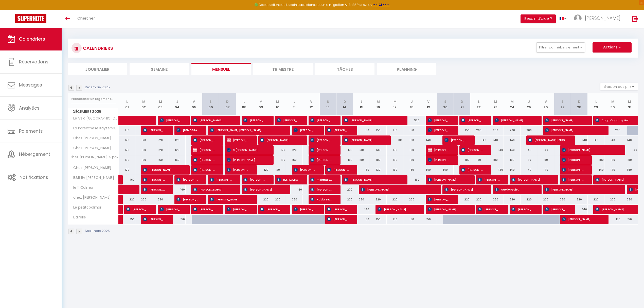 This screenshot has height=308, width=644. Describe the element at coordinates (412, 104) in the screenshot. I see `th: 18` at that location.